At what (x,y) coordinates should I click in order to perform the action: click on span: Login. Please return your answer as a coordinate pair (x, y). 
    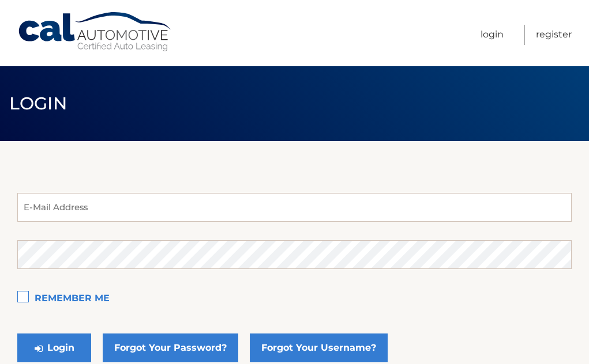
    Looking at the image, I should click on (38, 103).